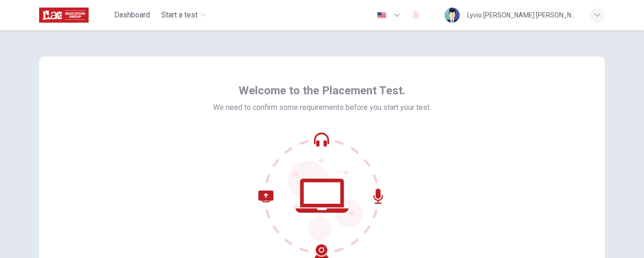  What do you see at coordinates (64, 15) in the screenshot?
I see `img: ILAC logo` at bounding box center [64, 15].